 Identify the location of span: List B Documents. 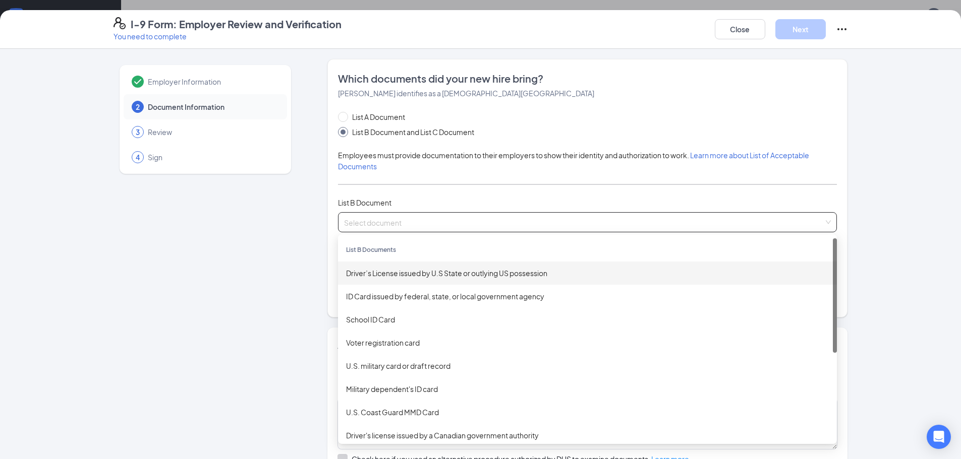
(371, 250).